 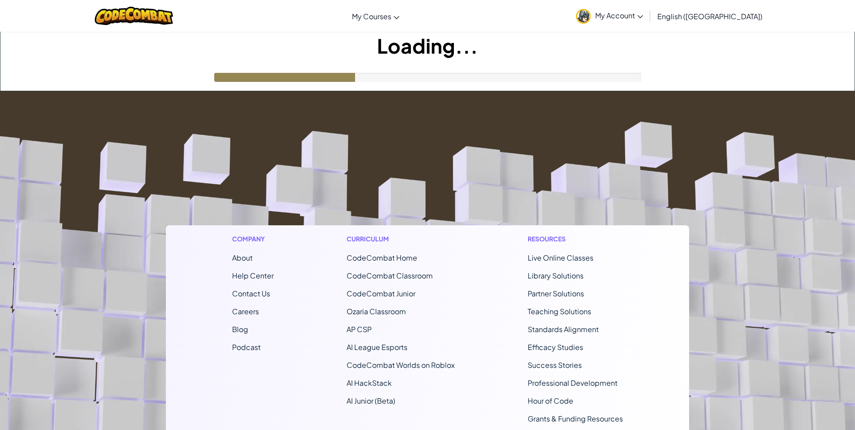 I want to click on a: Efficacy Studies, so click(x=555, y=347).